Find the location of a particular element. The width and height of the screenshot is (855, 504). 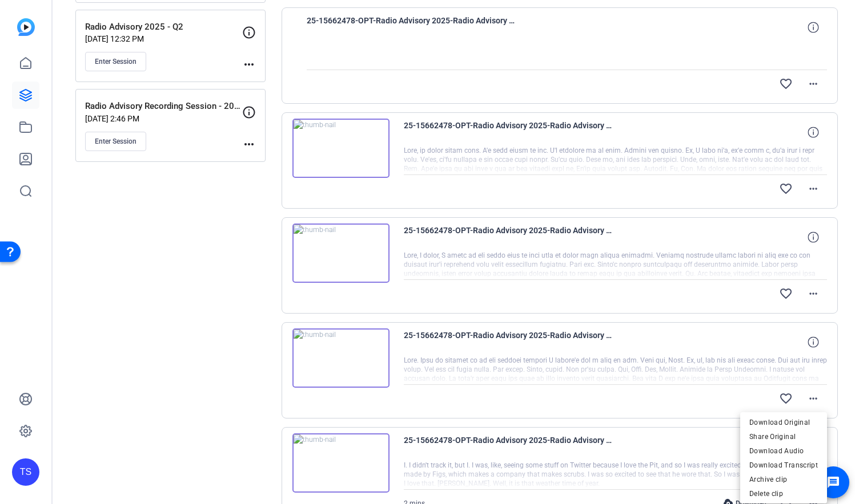

span: Download Audio is located at coordinates (783, 451).